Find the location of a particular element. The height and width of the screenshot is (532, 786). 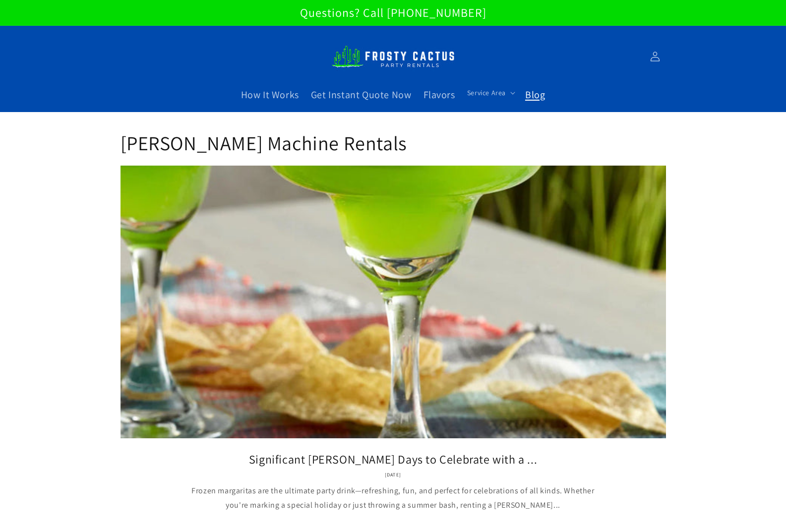

a: Blog is located at coordinates (535, 94).